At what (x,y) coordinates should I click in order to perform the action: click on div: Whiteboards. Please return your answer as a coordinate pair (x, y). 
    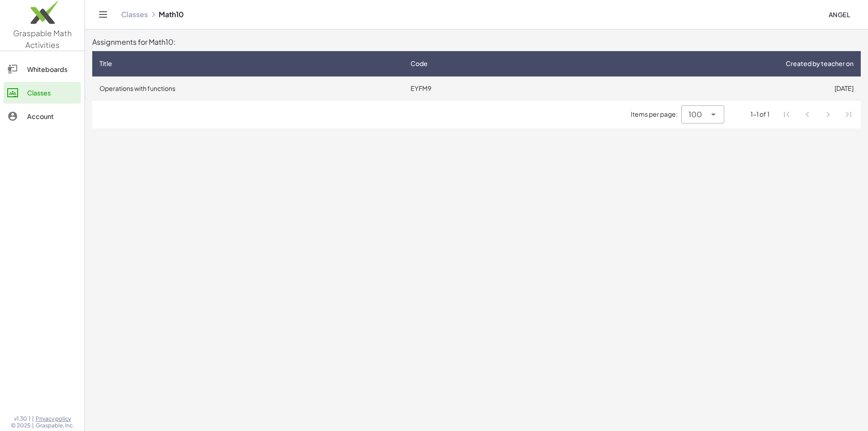
    Looking at the image, I should click on (52, 70).